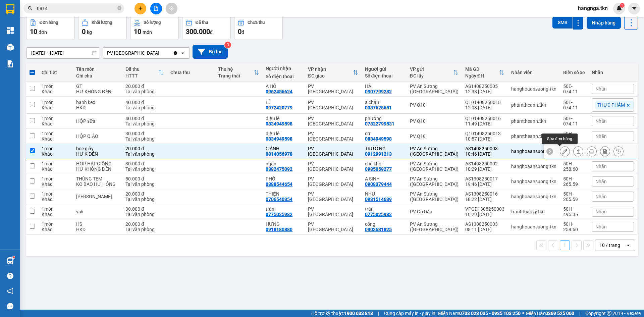  What do you see at coordinates (152, 23) in the screenshot?
I see `div: Số lượng` at bounding box center [152, 23].